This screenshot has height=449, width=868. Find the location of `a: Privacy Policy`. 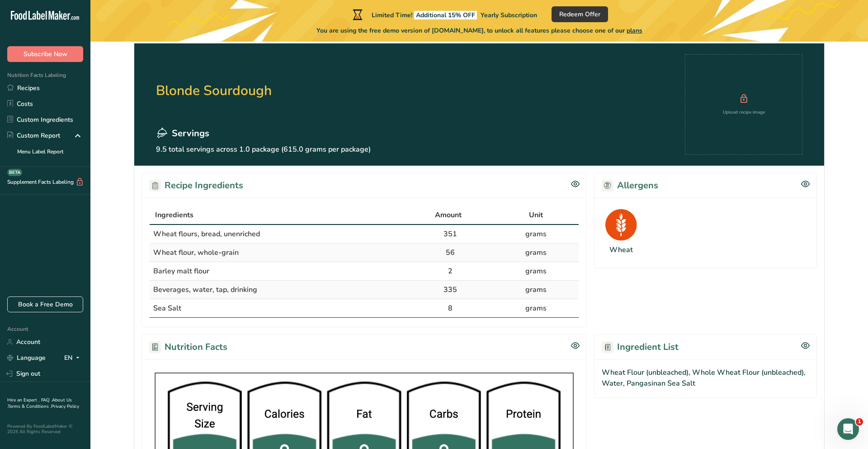

a: Privacy Policy is located at coordinates (65, 406).